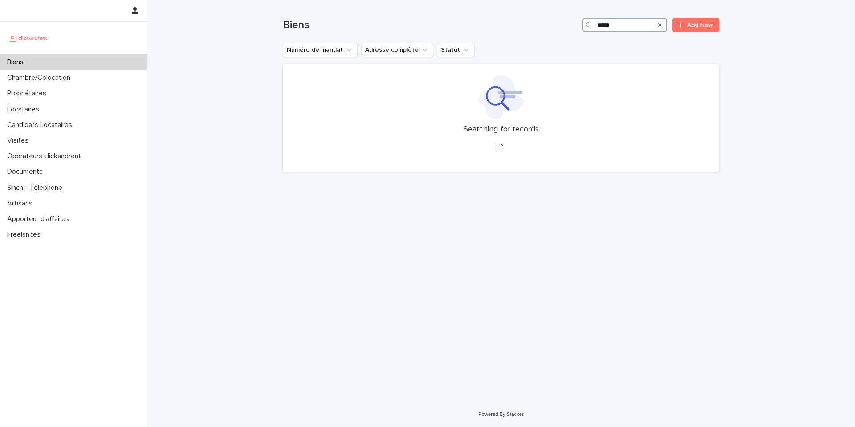 The width and height of the screenshot is (855, 427). What do you see at coordinates (17, 62) in the screenshot?
I see `p: Biens` at bounding box center [17, 62].